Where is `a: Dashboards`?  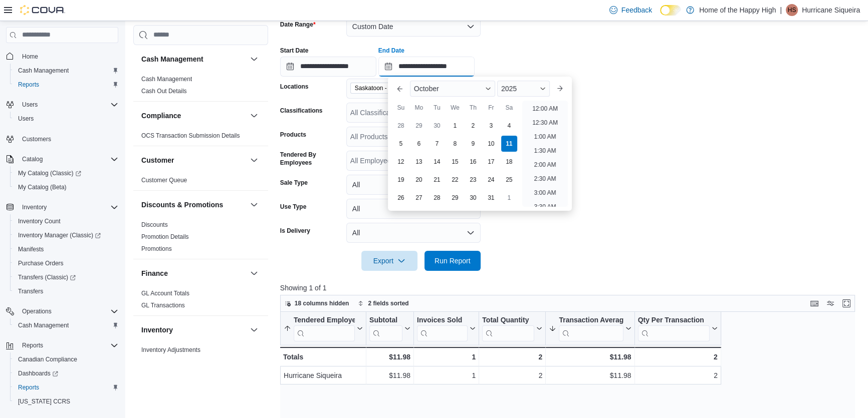 a: Dashboards is located at coordinates (66, 374).